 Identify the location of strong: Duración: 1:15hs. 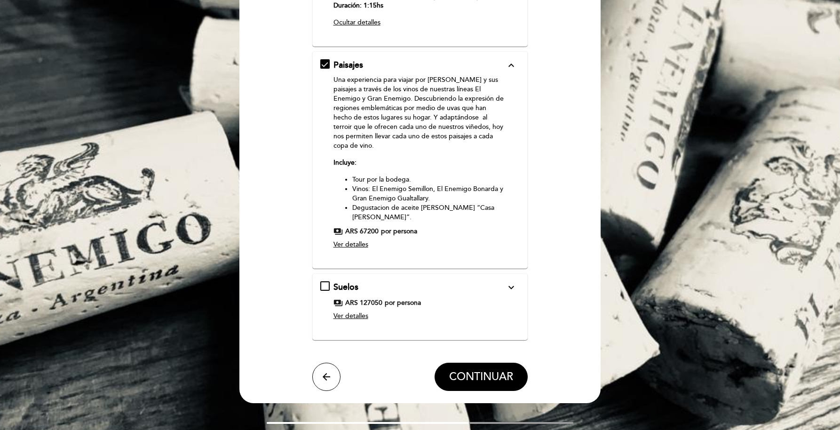
(358, 5).